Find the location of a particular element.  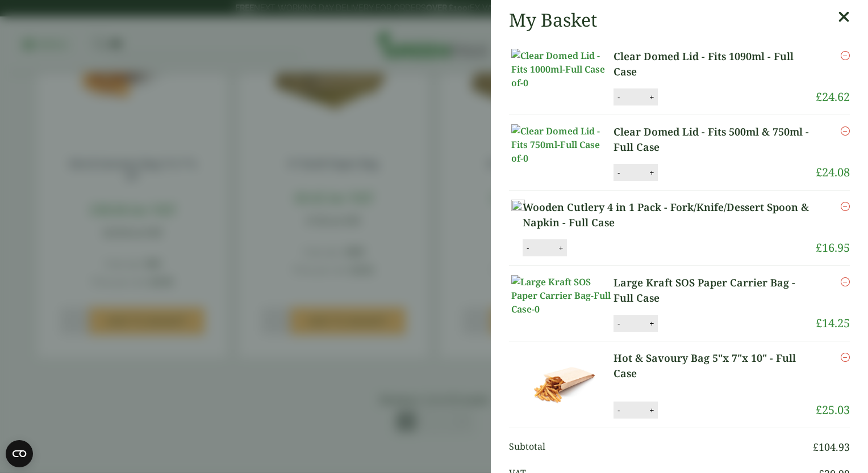

a: Hot & Savoury Bag 5"x 7"x 10" - Full Case is located at coordinates (714, 366).